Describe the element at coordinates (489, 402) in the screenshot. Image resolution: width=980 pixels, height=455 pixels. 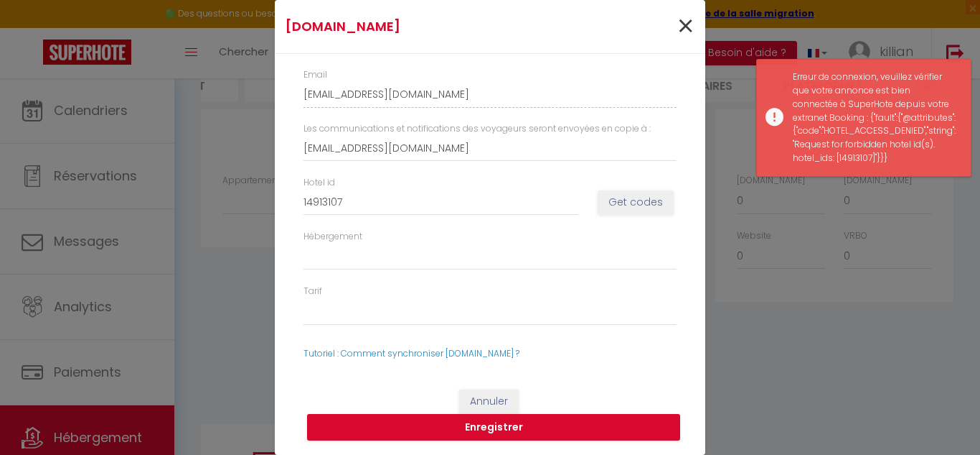
I see `button: Annuler` at that location.